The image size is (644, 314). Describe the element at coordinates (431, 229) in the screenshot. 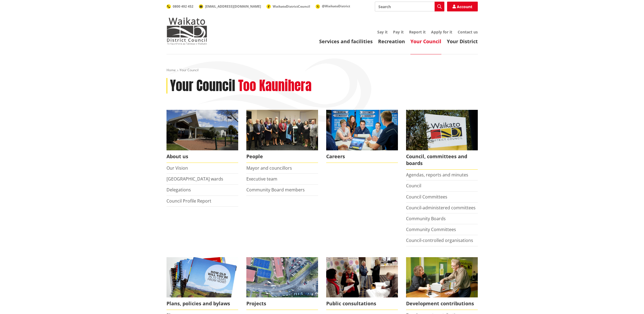

I see `a: Community Committees` at that location.